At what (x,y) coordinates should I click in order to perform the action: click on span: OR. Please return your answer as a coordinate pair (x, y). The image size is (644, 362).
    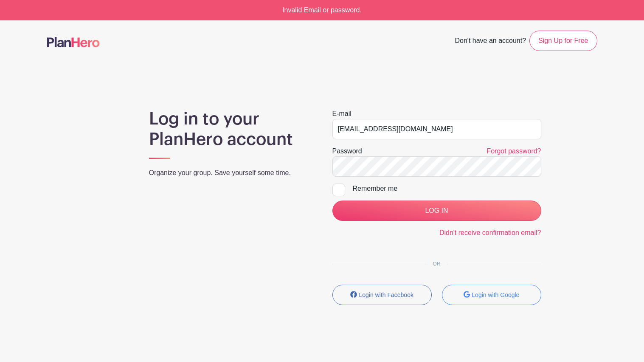
    Looking at the image, I should click on (437, 264).